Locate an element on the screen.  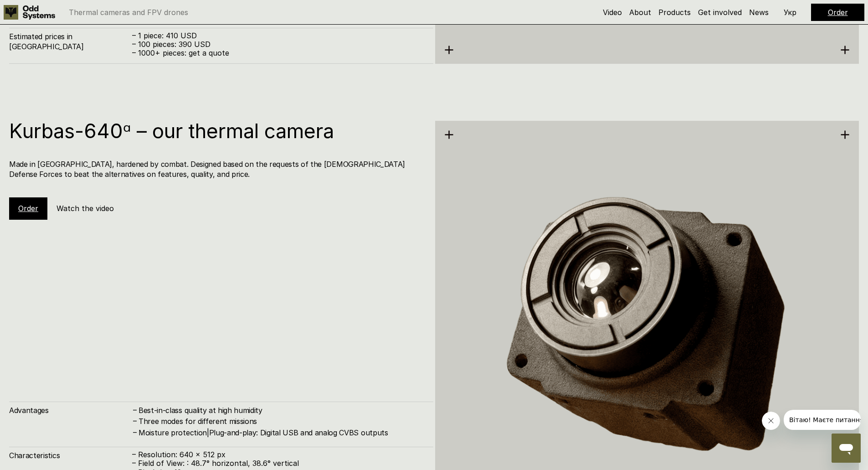
p: – 1 piece: 410 USD – 100 pieces: 390 USD – 1000+ pieces: get a quote is located at coordinates (278, 45).